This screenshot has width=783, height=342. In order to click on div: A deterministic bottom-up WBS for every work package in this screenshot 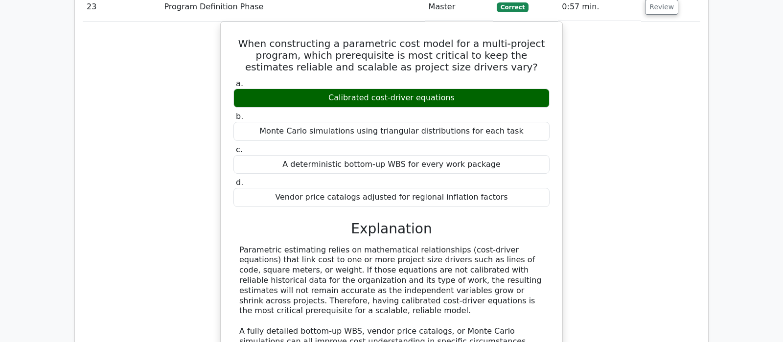, I will do `click(392, 164)`.